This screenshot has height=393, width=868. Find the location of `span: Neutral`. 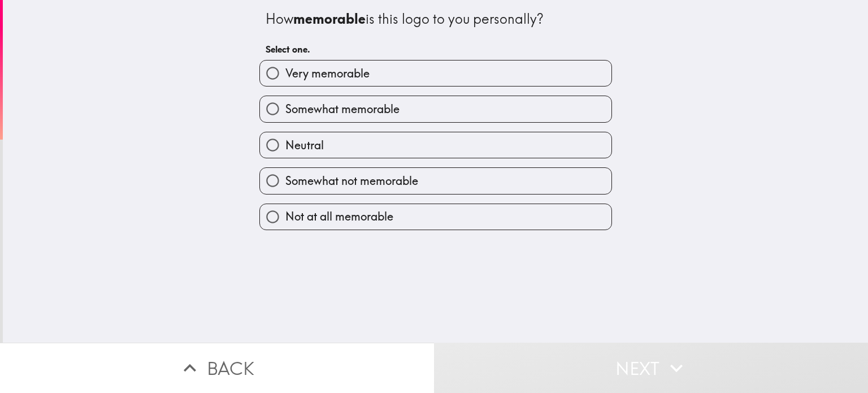

span: Neutral is located at coordinates (304, 145).